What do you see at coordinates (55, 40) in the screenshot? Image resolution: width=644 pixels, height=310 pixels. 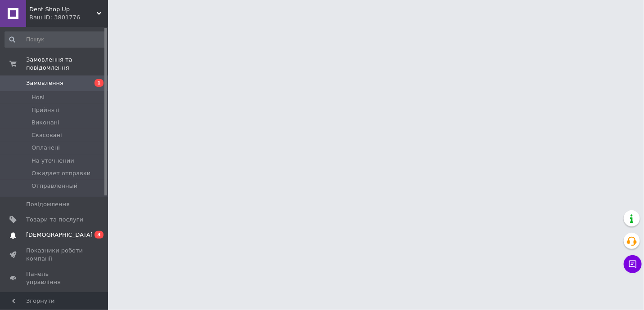 I see `input: Пошук` at bounding box center [55, 40].